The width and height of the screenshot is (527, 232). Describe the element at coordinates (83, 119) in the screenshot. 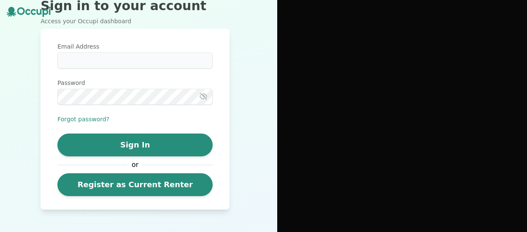

I see `button: Forgot password?` at that location.